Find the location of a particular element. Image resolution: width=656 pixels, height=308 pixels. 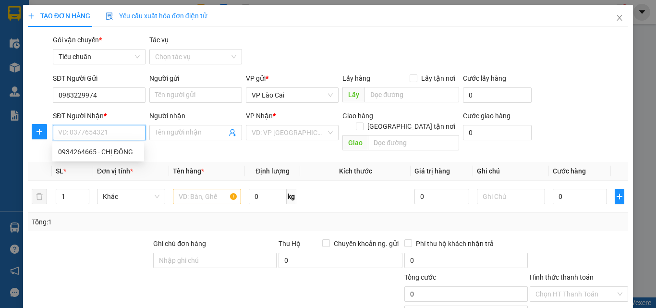

input: Ghi chú đơn hàng is located at coordinates (215, 260).